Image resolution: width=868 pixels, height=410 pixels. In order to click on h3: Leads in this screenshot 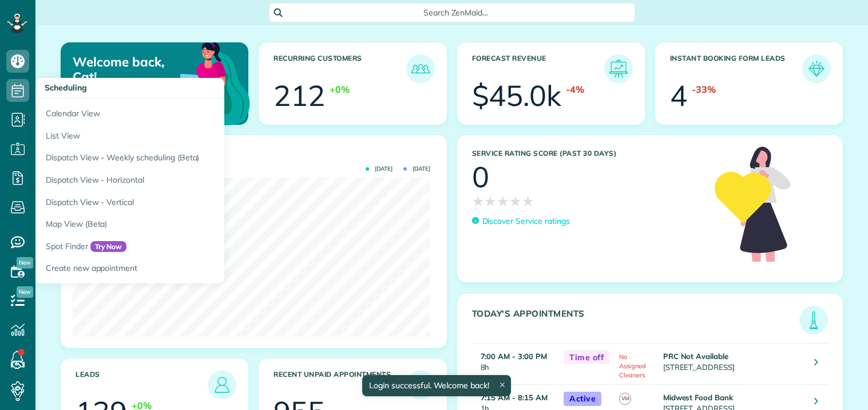, I will do `click(141, 385)`.